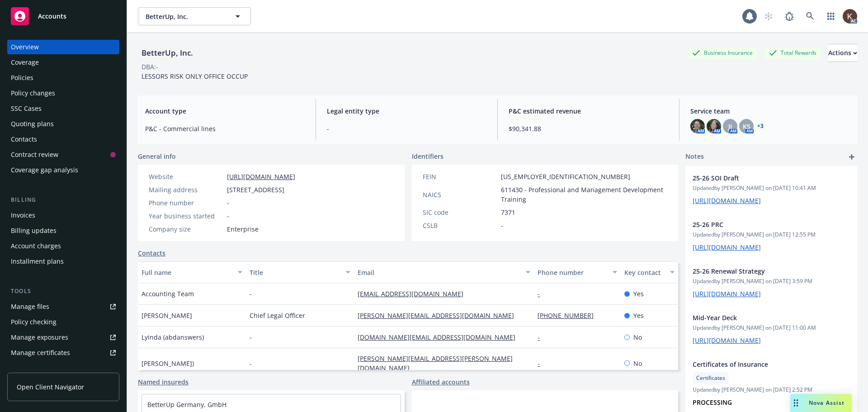 The height and width of the screenshot is (412, 868). I want to click on a: Quoting plans, so click(63, 124).